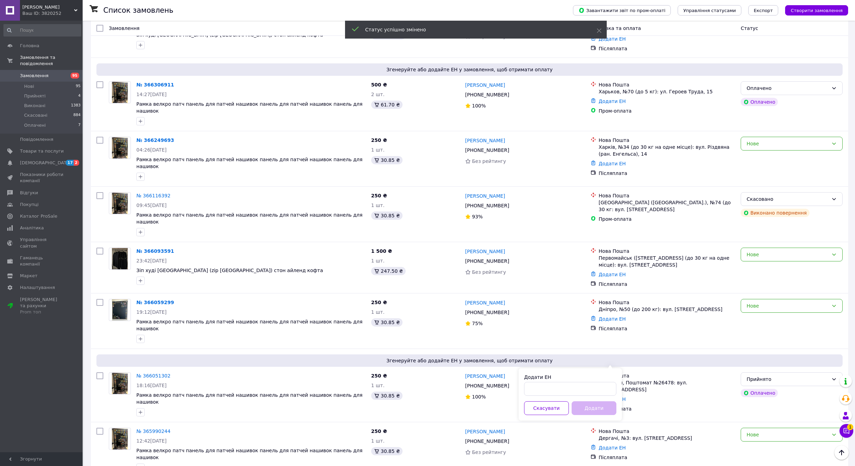 Image resolution: width=855 pixels, height=466 pixels. I want to click on span: 7, so click(79, 125).